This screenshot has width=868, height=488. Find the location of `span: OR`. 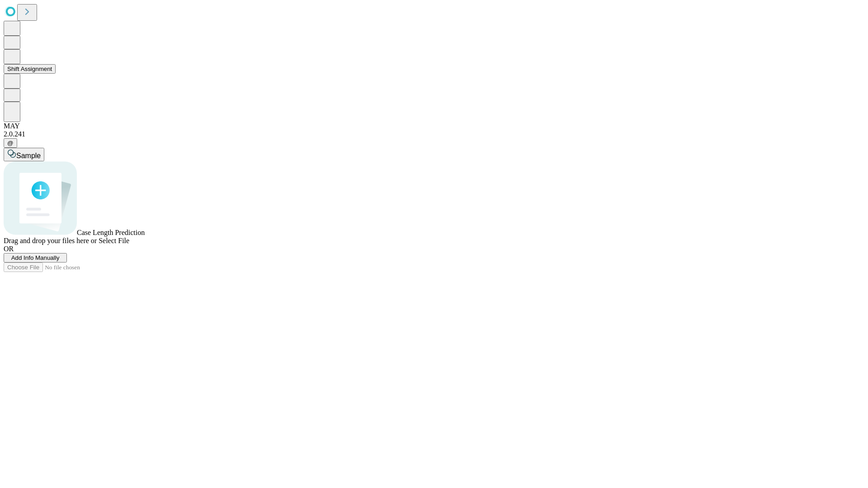

span: OR is located at coordinates (9, 249).